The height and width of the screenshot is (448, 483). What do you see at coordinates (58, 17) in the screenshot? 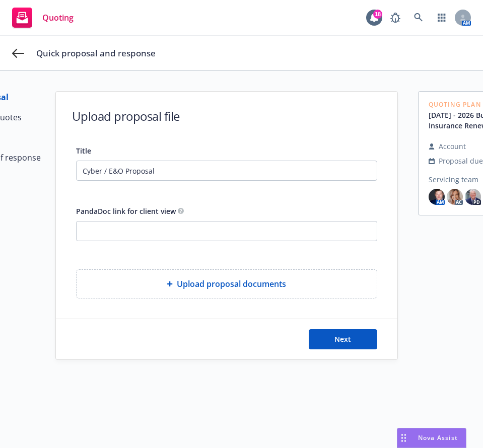
I see `span: Quoting` at bounding box center [58, 17].